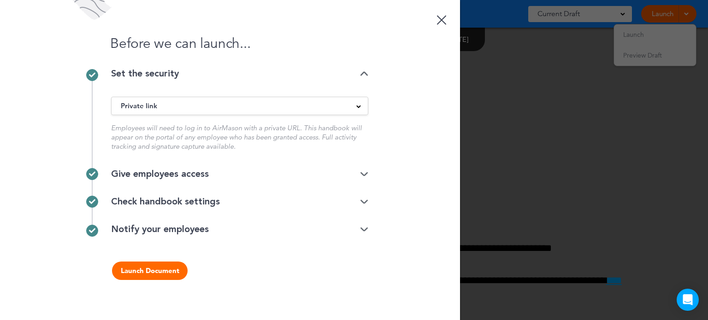 The height and width of the screenshot is (320, 708). I want to click on div: Give employees access, so click(240, 174).